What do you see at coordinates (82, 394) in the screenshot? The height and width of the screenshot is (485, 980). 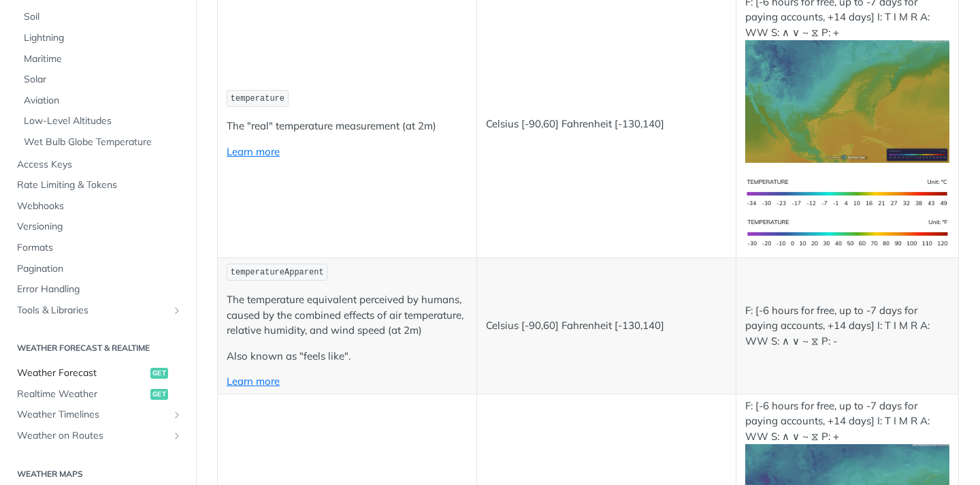 I see `span: Realtime Weather` at bounding box center [82, 394].